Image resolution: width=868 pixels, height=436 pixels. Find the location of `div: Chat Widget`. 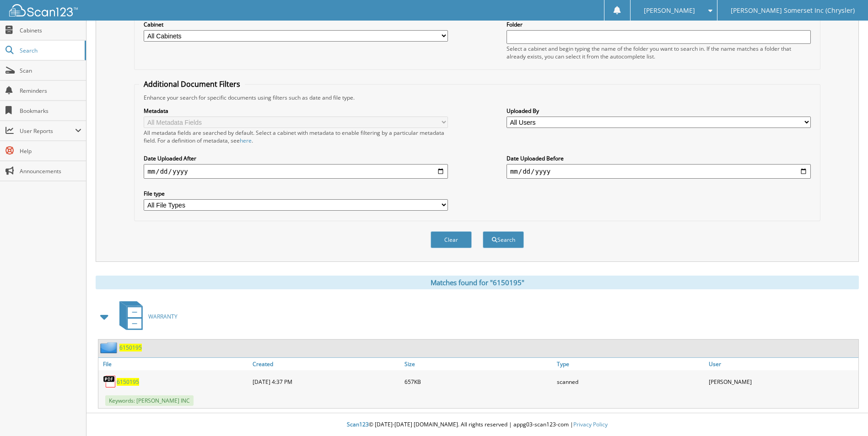

div: Chat Widget is located at coordinates (845, 414).